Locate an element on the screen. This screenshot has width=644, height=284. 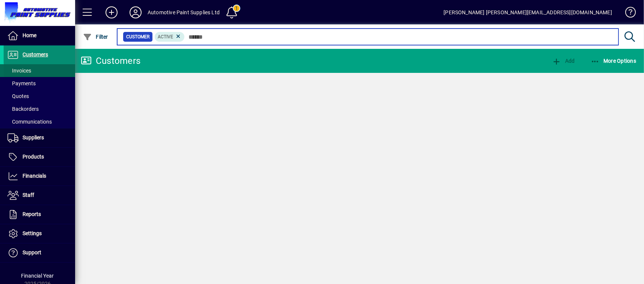
span: Financials is located at coordinates (34, 176).